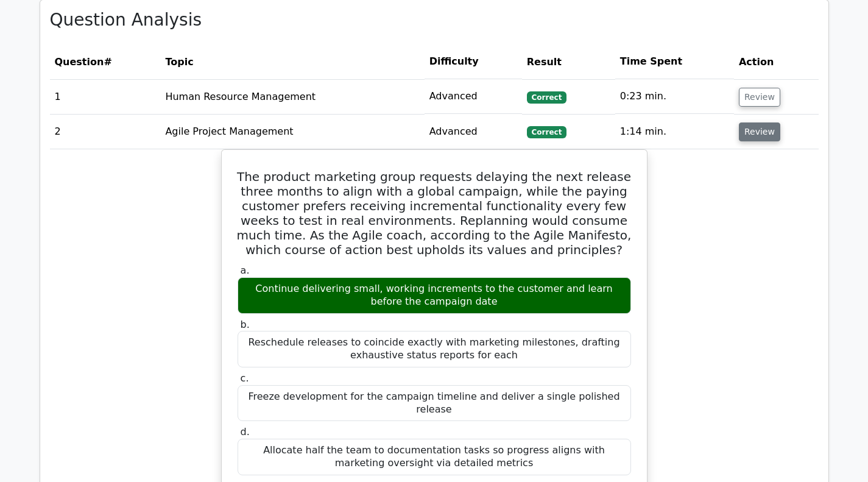 Image resolution: width=868 pixels, height=482 pixels. I want to click on td: 2, so click(106, 132).